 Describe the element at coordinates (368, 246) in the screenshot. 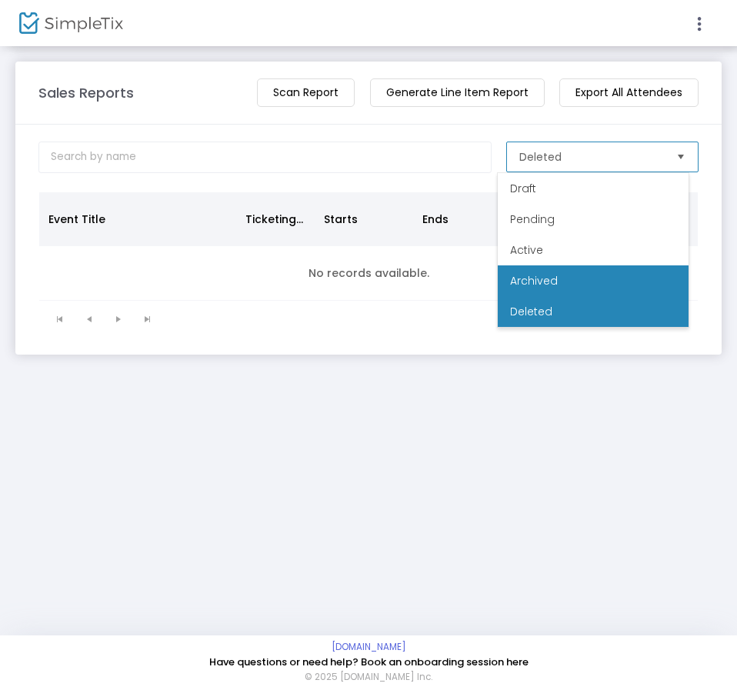

I see `div: Data table` at that location.